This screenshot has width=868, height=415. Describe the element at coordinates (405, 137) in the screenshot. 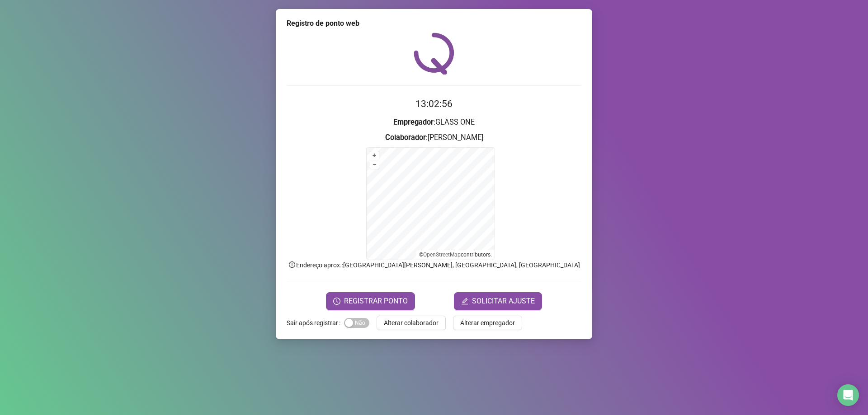

I see `strong: Colaborador` at that location.